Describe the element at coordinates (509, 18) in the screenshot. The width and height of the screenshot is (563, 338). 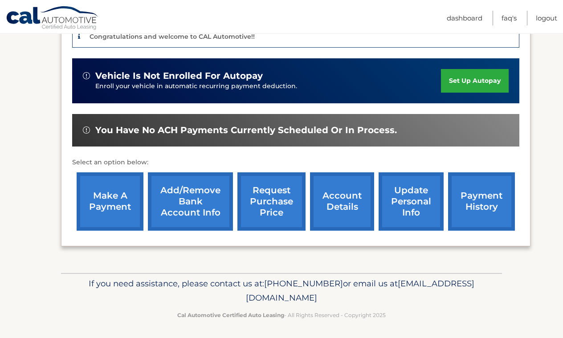
I see `a: FAQ's` at that location.